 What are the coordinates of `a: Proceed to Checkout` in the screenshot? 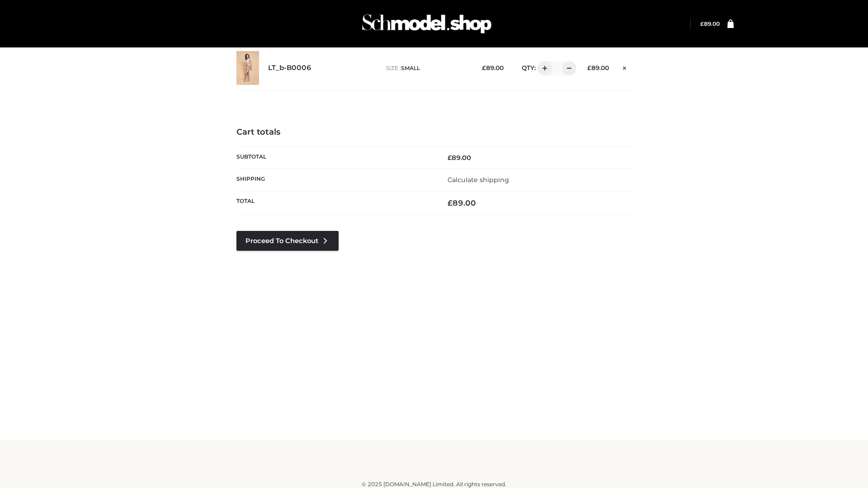 It's located at (288, 241).